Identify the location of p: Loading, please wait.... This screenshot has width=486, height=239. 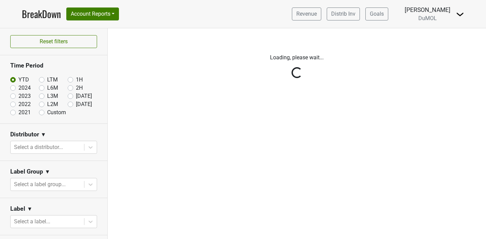
(296, 58).